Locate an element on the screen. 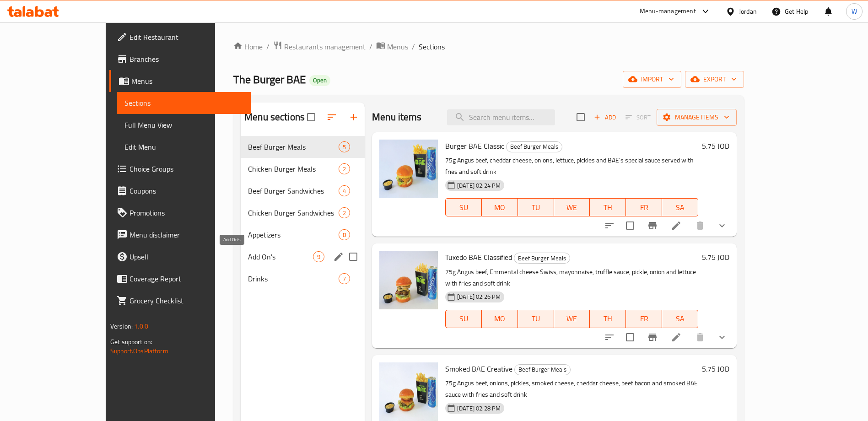 This screenshot has width=868, height=421. button: WE is located at coordinates (572, 207).